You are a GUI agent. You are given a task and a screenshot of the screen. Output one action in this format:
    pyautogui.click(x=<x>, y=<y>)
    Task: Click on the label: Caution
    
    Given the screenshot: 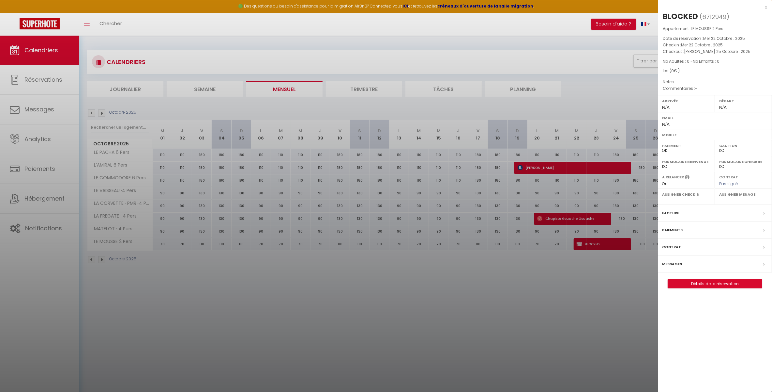 What is the action you would take?
    pyautogui.click(x=744, y=146)
    